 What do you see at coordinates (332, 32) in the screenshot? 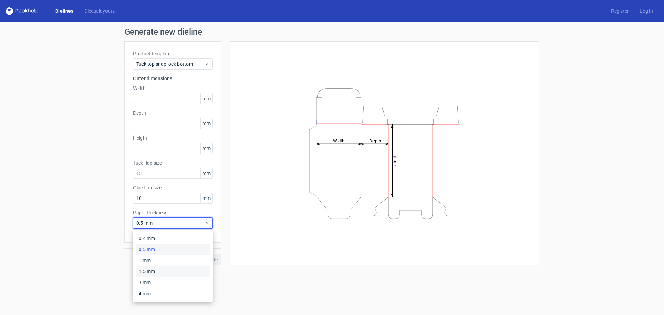
I see `h1: Generate new dieline` at bounding box center [332, 32].